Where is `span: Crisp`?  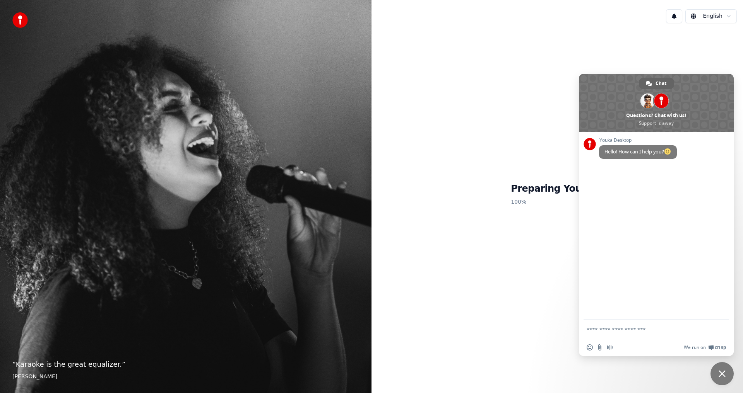 span: Crisp is located at coordinates (720, 348).